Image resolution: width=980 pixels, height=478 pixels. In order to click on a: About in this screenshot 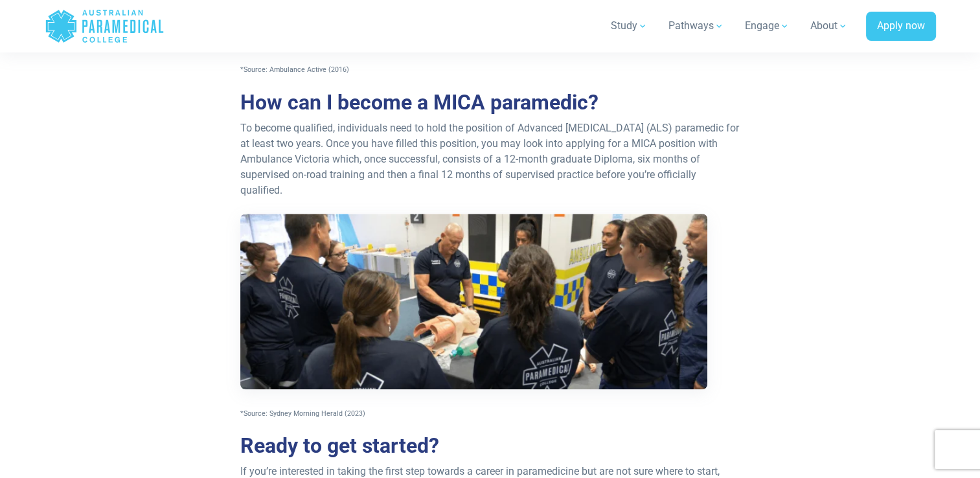, I will do `click(829, 26)`.